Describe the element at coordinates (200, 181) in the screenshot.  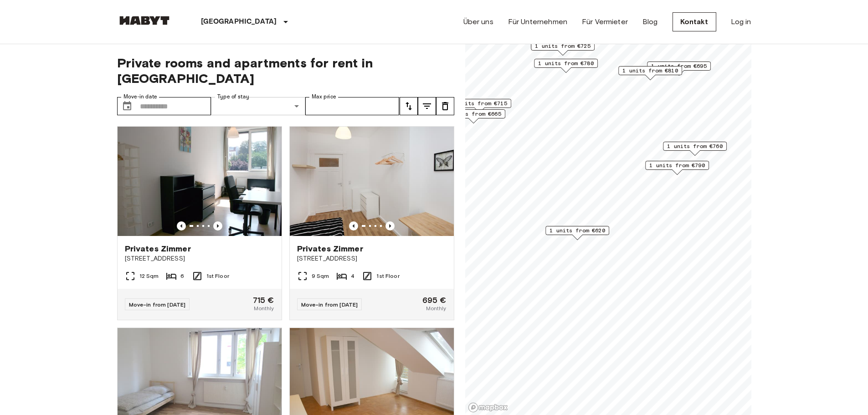
I see `img: Marketing picture of unit DE-01-041-02M` at that location.